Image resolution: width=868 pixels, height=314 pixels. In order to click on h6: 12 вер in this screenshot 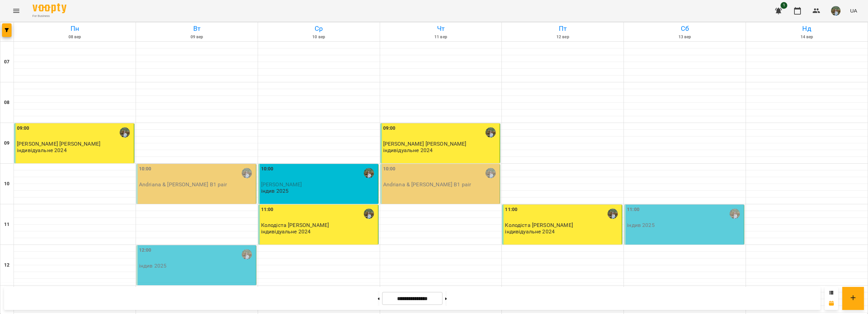, I will do `click(562, 37)`.